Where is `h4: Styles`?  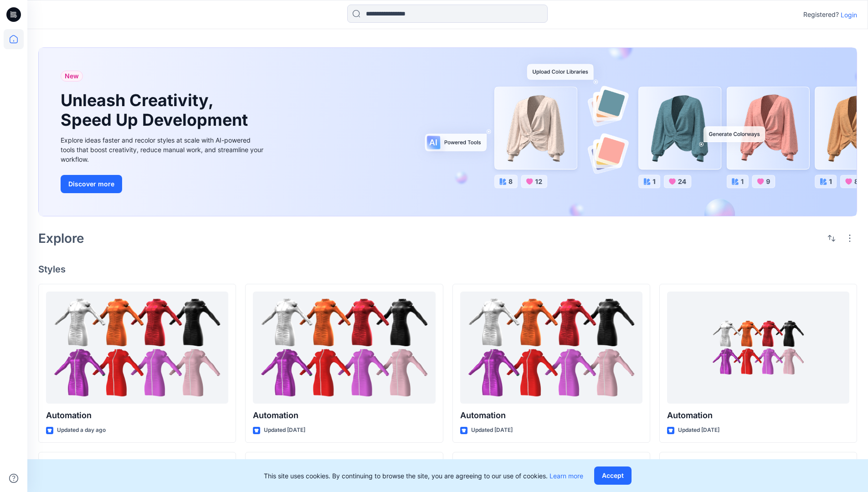 h4: Styles is located at coordinates (447, 270).